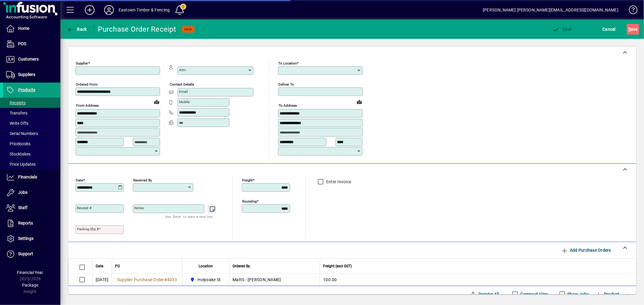 This screenshot has width=644, height=305. Describe the element at coordinates (610, 29) in the screenshot. I see `button: Cancel` at that location.